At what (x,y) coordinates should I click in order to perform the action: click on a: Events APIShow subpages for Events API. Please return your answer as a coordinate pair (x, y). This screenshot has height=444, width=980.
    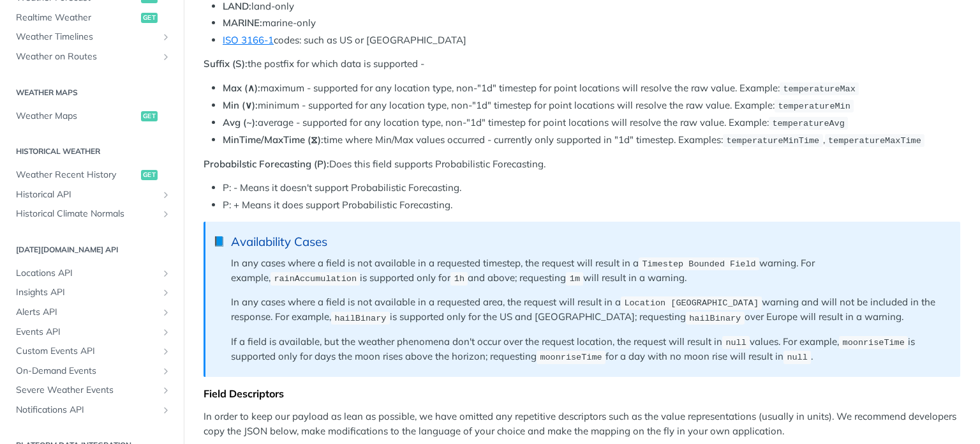
    Looking at the image, I should click on (92, 332).